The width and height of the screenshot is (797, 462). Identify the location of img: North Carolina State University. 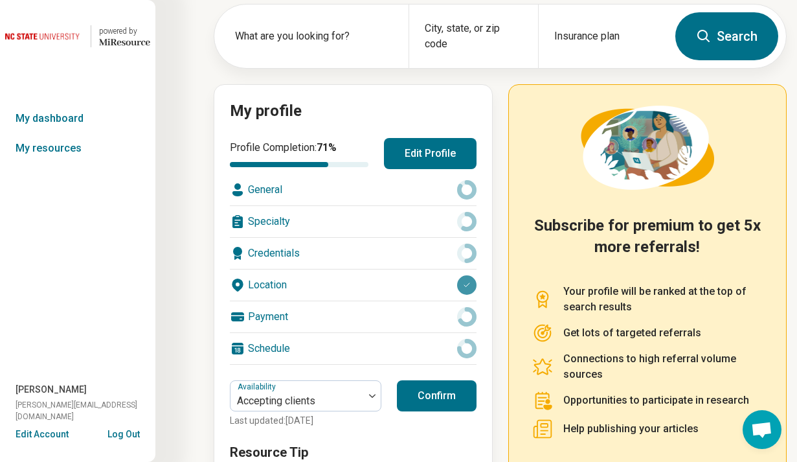
(44, 36).